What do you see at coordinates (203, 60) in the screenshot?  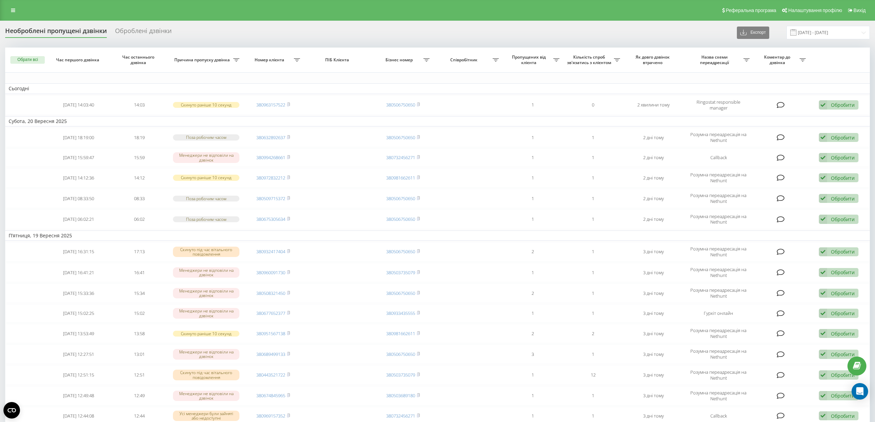 I see `span: Причина пропуску дзвінка` at bounding box center [203, 60].